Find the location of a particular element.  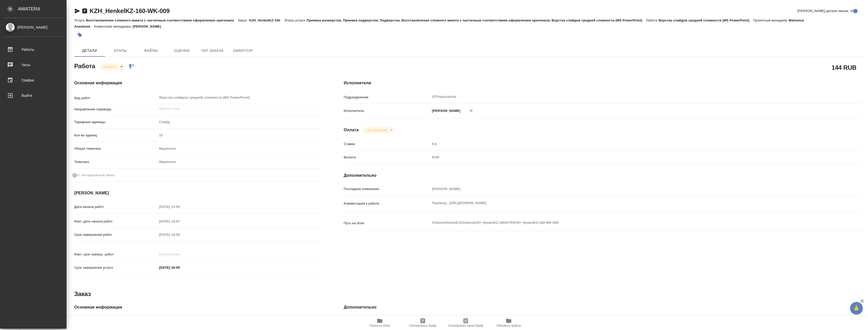

p: Приемка разверстки, Приемка подверстки, Подверстка, Восстановление сложного макета с частичным со... is located at coordinates (477, 20).